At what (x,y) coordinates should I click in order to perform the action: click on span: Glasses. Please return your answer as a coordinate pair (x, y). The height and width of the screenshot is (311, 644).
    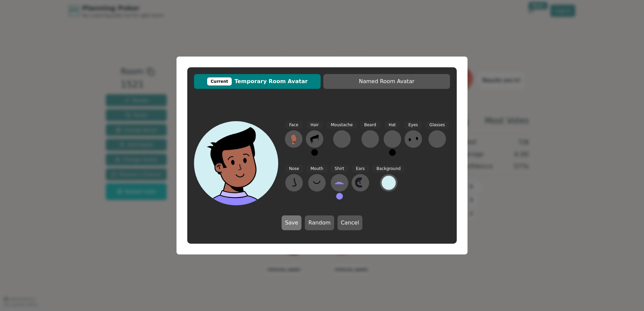
    Looking at the image, I should click on (437, 125).